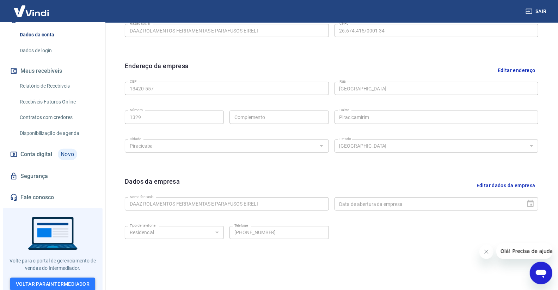  I want to click on span: Olá! Precisa de ajuda?, so click(32, 8).